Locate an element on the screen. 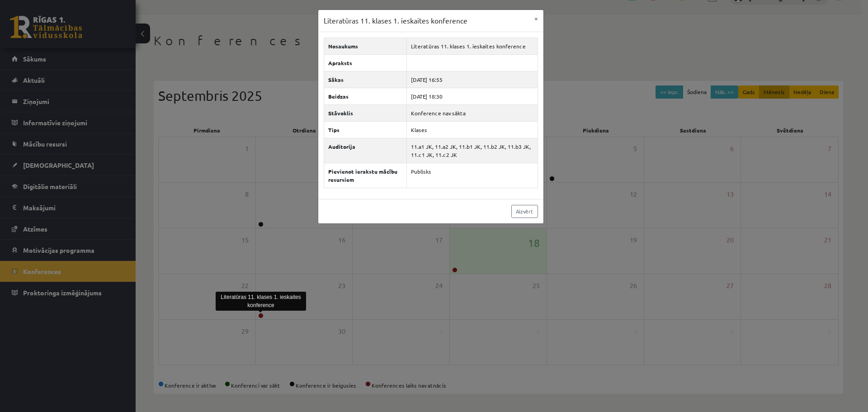  th: Beidzas is located at coordinates (365, 96).